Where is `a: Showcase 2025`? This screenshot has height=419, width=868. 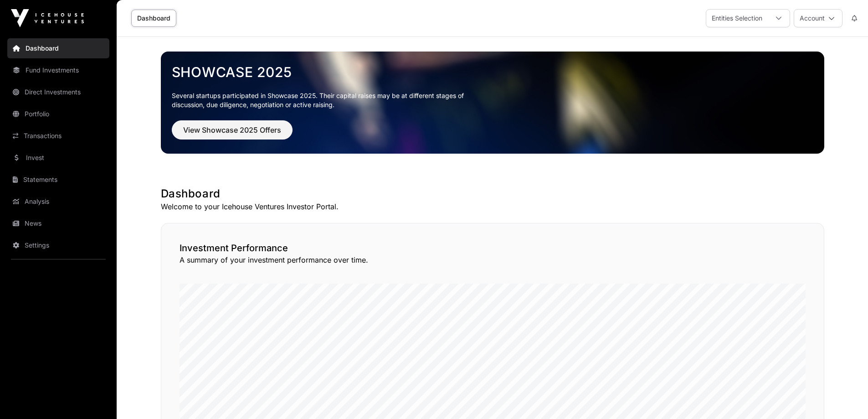 a: Showcase 2025 is located at coordinates (493, 72).